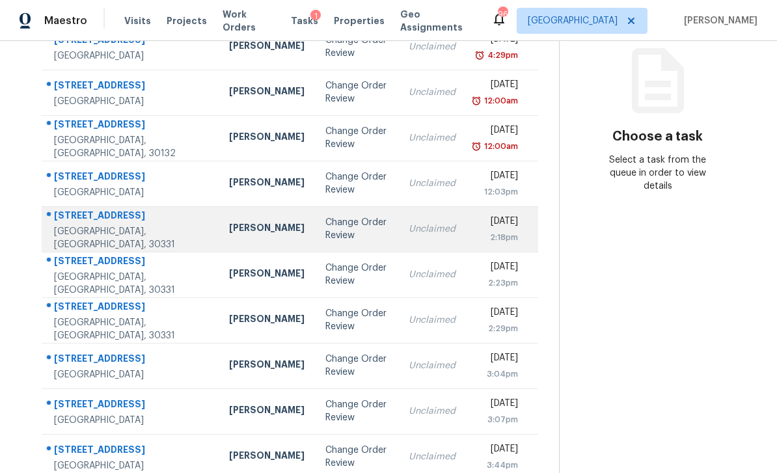 This screenshot has height=473, width=777. Describe the element at coordinates (305, 21) in the screenshot. I see `span: Tasks` at that location.